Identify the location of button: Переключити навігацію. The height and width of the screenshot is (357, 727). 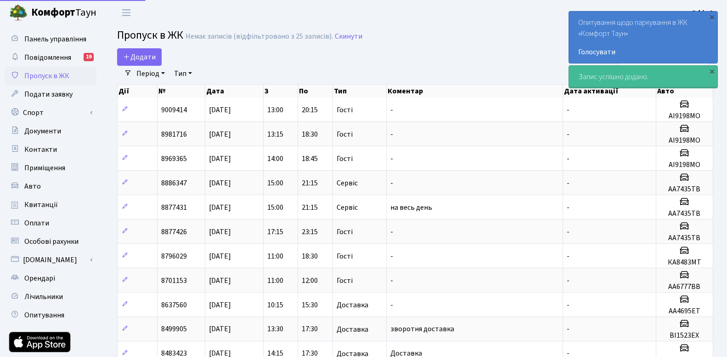
(126, 12).